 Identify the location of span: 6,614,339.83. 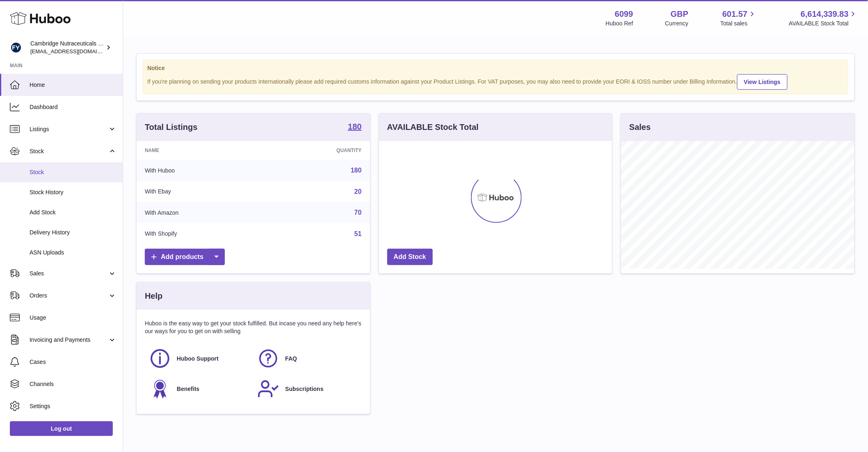
(825, 14).